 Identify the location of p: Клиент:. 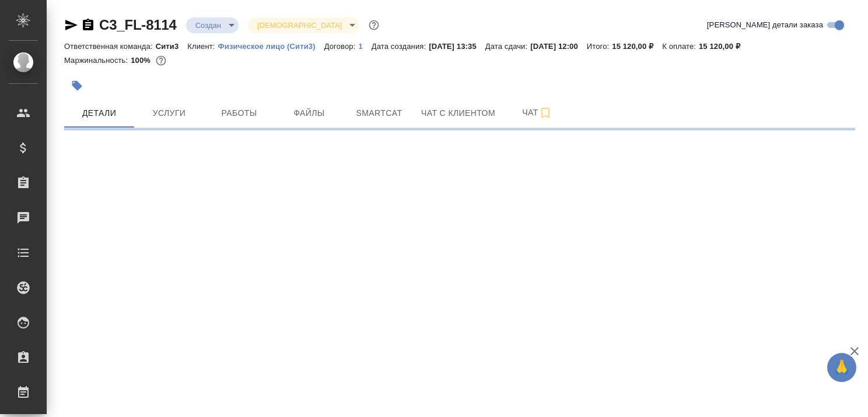
(202, 46).